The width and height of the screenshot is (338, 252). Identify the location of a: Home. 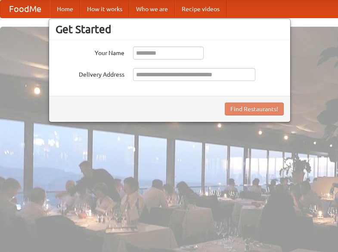
(65, 9).